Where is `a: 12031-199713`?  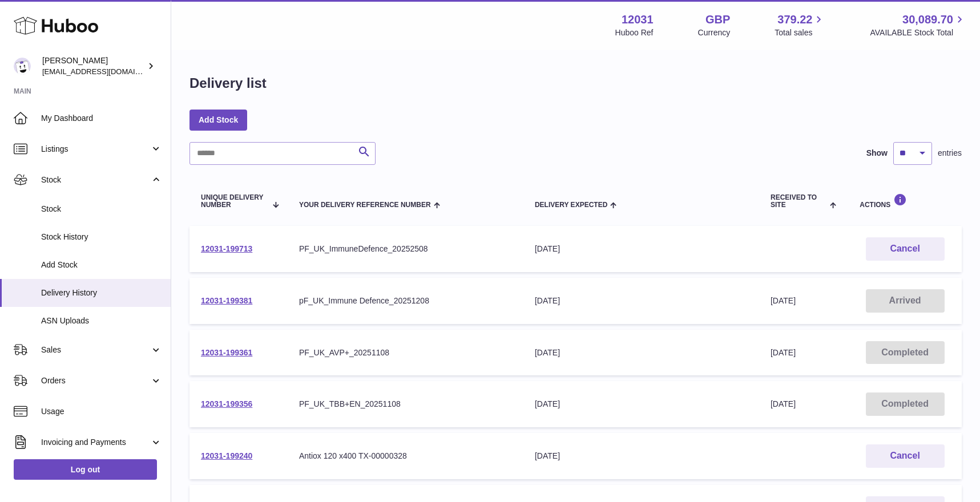
a: 12031-199713 is located at coordinates (226, 249).